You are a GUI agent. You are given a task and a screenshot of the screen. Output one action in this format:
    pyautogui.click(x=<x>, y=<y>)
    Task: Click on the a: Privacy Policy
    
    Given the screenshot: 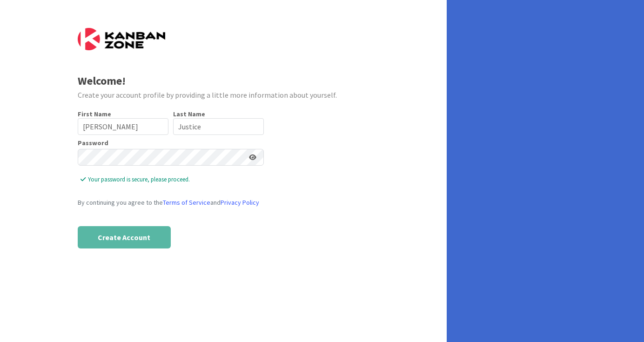 What is the action you would take?
    pyautogui.click(x=240, y=203)
    